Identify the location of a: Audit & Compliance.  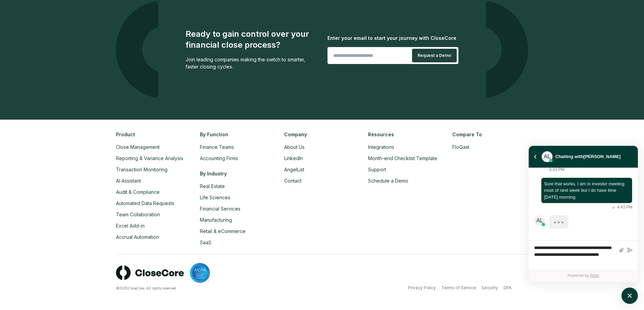
(138, 192).